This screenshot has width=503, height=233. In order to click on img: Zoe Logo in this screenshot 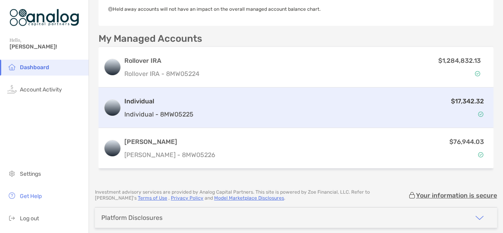, I will do `click(44, 17)`.